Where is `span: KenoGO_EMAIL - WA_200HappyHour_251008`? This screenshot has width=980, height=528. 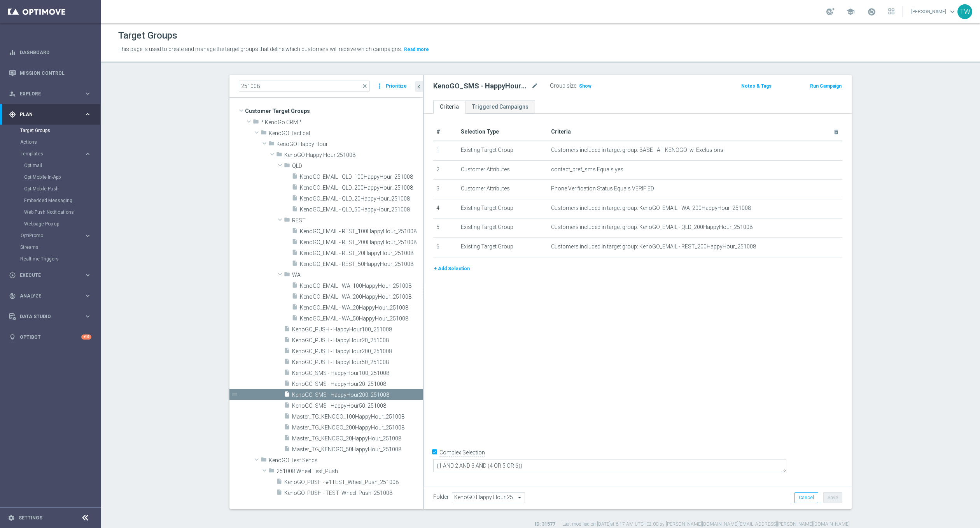 span: KenoGO_EMAIL - WA_200HappyHour_251008 is located at coordinates (361, 297).